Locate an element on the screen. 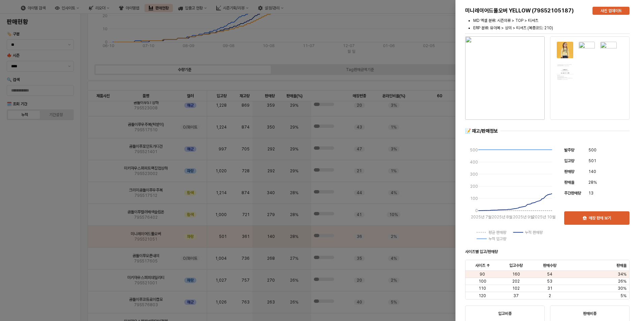  span: 30% is located at coordinates (622, 288).